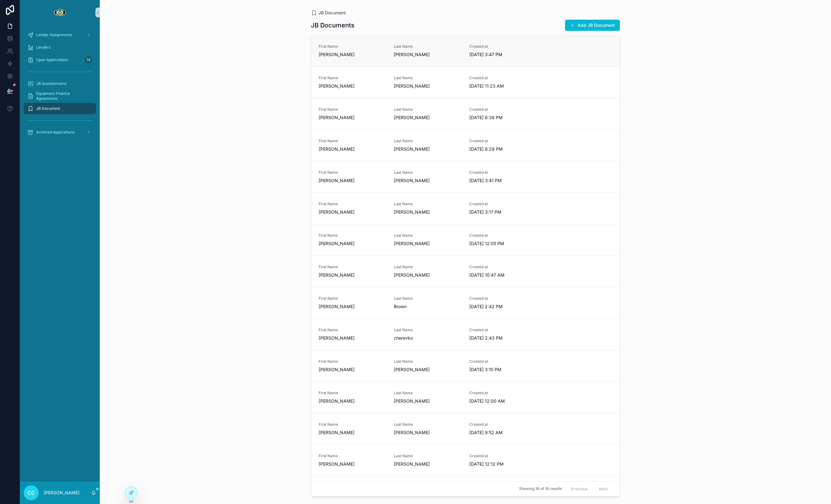  What do you see at coordinates (428, 338) in the screenshot?
I see `span: cherevko` at bounding box center [428, 338].